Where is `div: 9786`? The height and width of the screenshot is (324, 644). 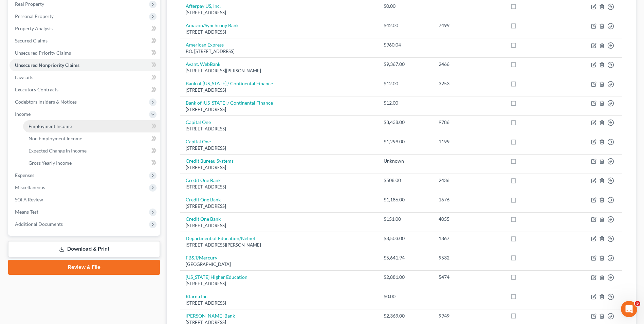 div: 9786 is located at coordinates (469, 122).